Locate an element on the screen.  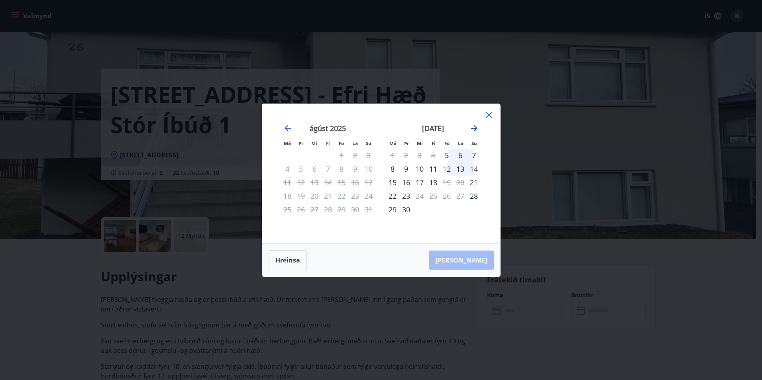
td: Not available. föstudagur, 15. ágúst 2025 is located at coordinates (342, 183).